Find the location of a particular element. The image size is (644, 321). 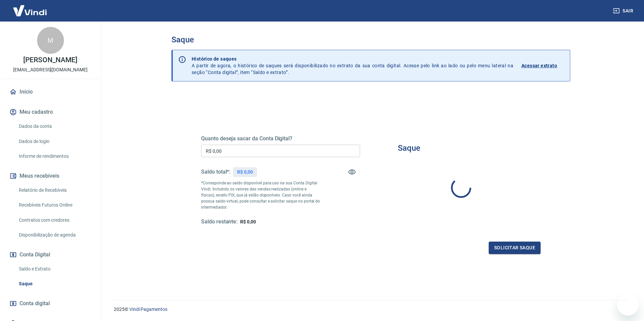

p: Histórico de saques is located at coordinates (352, 59).